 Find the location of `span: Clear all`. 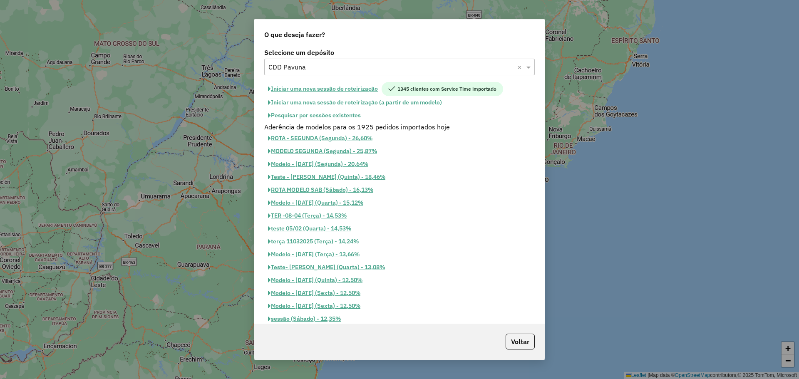

span: Clear all is located at coordinates (520, 67).